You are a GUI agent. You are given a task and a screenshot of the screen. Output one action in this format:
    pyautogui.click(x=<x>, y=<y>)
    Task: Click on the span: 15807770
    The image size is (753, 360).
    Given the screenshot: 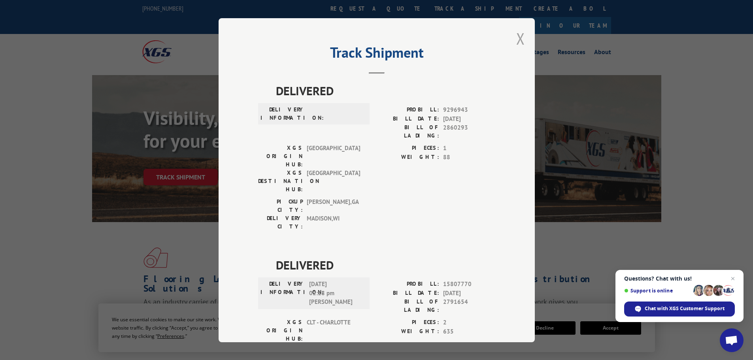 What is the action you would take?
    pyautogui.click(x=469, y=284)
    